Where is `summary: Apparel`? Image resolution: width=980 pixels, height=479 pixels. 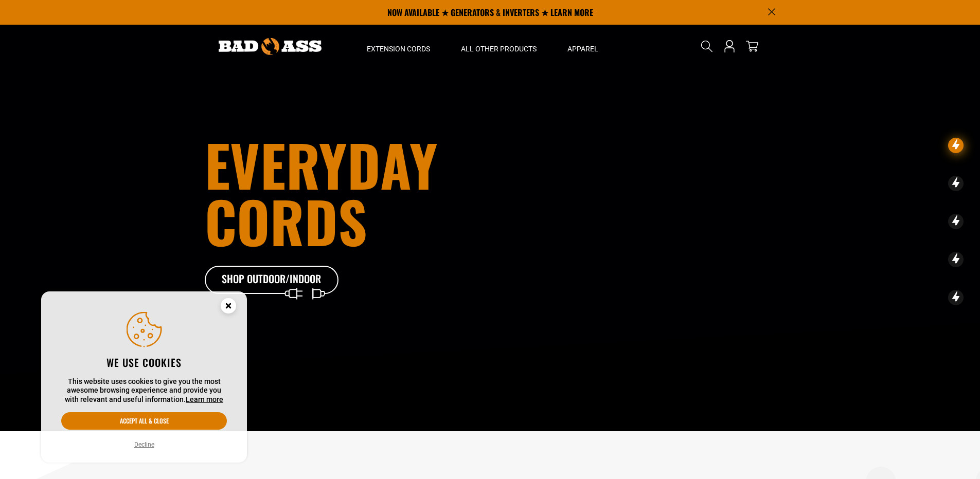 summary: Apparel is located at coordinates (583, 46).